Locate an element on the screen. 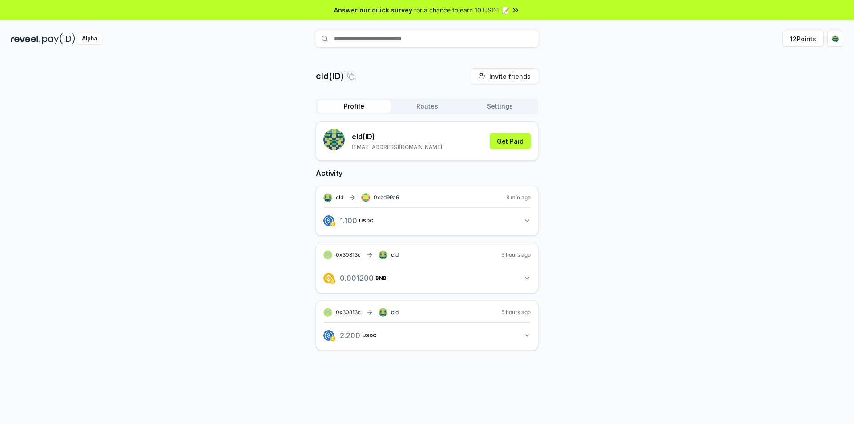 The image size is (854, 424). button: Profile is located at coordinates (354, 106).